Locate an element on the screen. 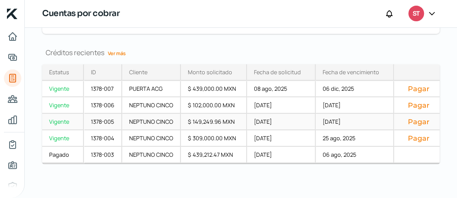 Image resolution: width=457 pixels, height=198 pixels. div: Pagado is located at coordinates (63, 155).